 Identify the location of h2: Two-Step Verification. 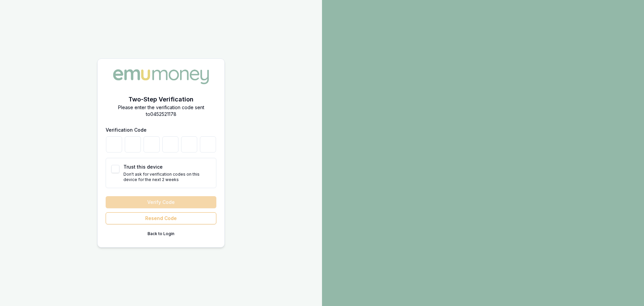
(161, 99).